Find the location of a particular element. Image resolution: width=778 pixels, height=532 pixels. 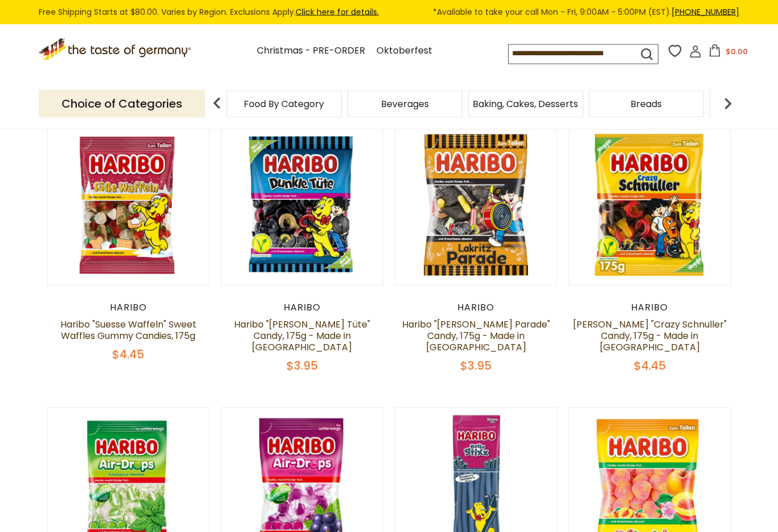

span: *Available to take your call Mon - Fri, 9:00AM - 5:00PM (EST). is located at coordinates (586, 12).